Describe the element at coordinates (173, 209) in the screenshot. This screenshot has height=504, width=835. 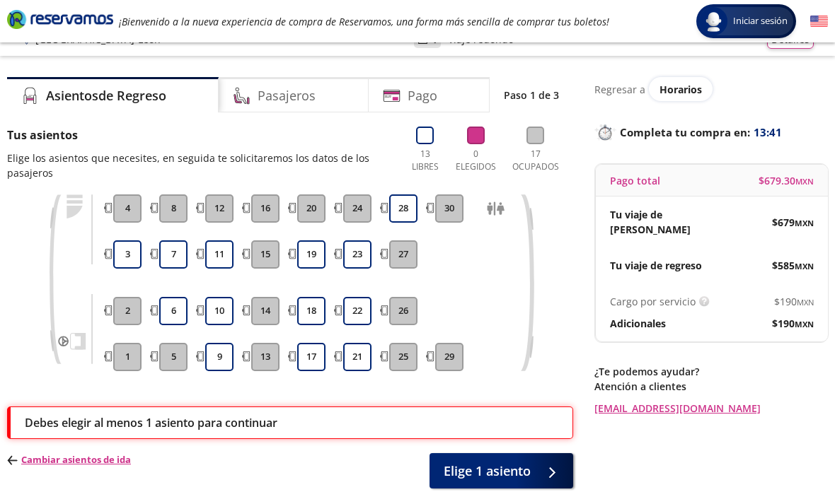
I see `button: 8` at that location.